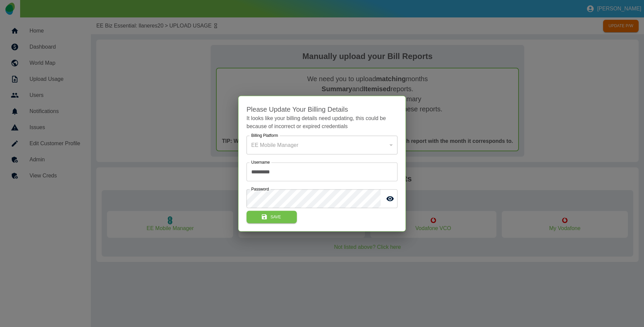  I want to click on label: Billing Platform, so click(265, 135).